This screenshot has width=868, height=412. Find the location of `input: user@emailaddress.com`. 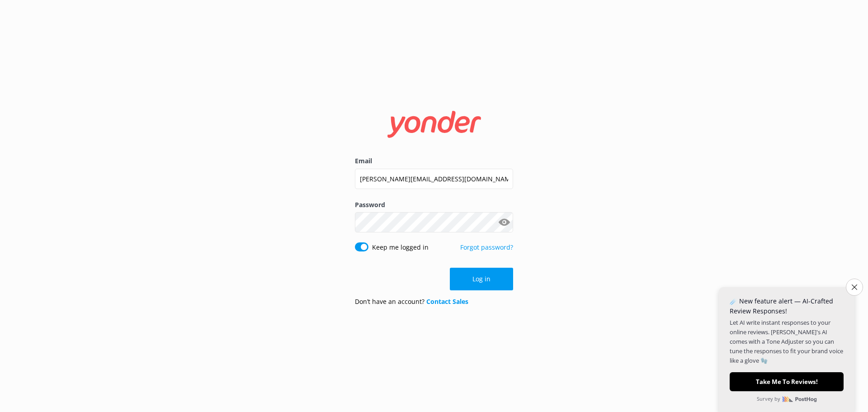

input: user@emailaddress.com is located at coordinates (434, 178).